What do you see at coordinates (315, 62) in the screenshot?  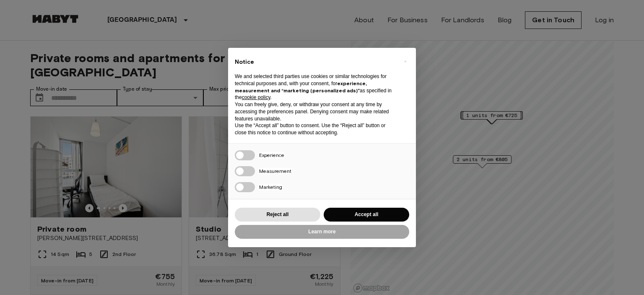 I see `h2: Notice` at bounding box center [315, 62].